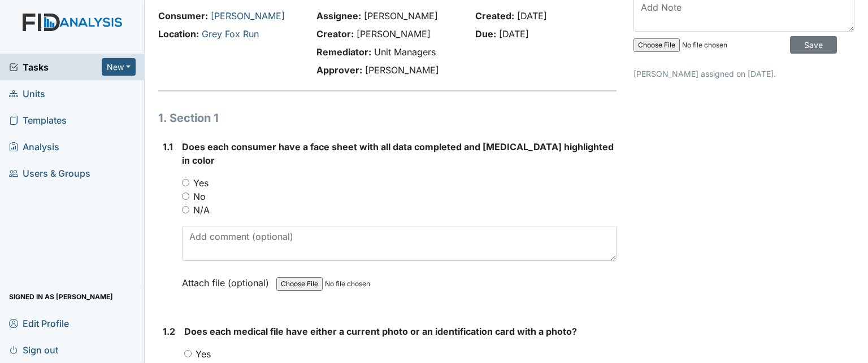  I want to click on strong: Created:, so click(494, 16).